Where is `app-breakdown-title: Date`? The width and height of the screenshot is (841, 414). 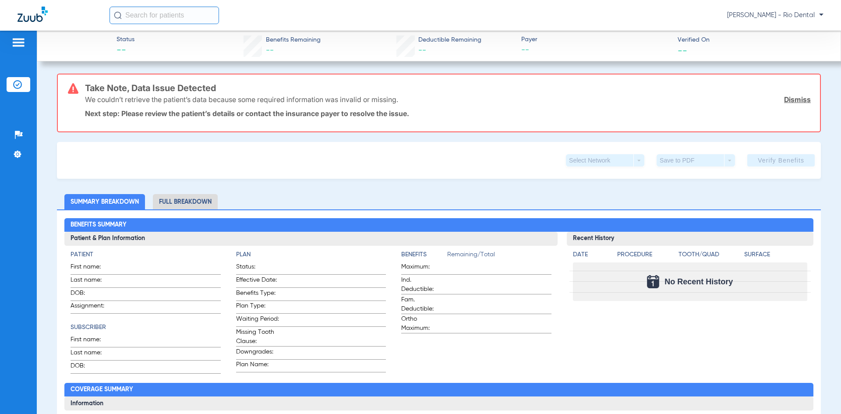 app-breakdown-title: Date is located at coordinates (591, 256).